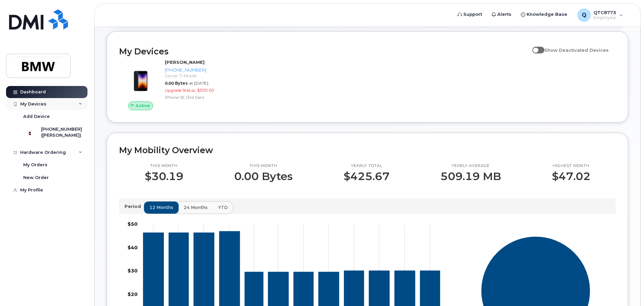 Image resolution: width=644 pixels, height=306 pixels. What do you see at coordinates (223, 207) in the screenshot?
I see `span: YTD` at bounding box center [223, 207].